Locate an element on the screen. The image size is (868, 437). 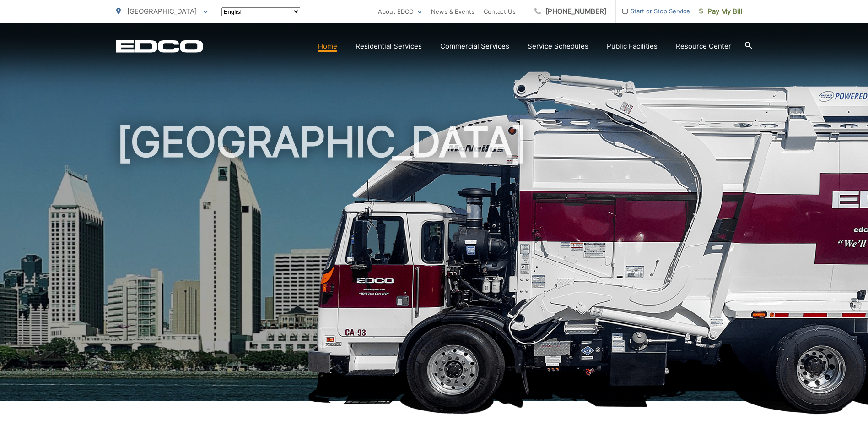
a: Public Facilities is located at coordinates (632, 46).